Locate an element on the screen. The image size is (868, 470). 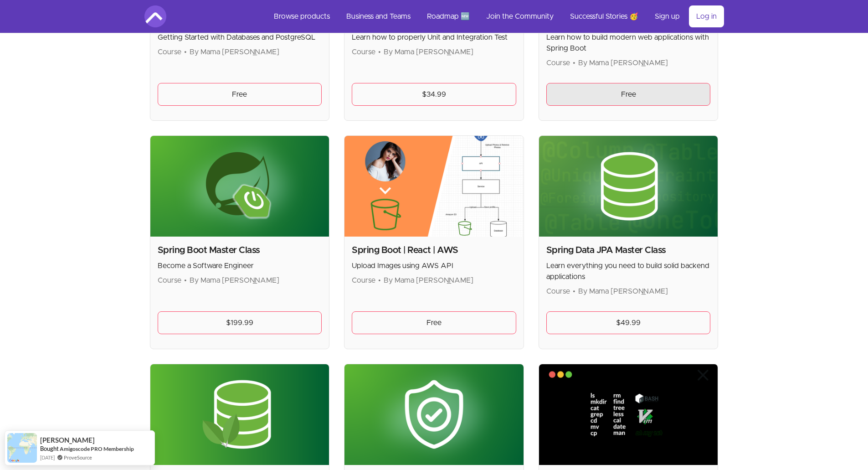
img: Product image for Spring Security is located at coordinates (434, 415).